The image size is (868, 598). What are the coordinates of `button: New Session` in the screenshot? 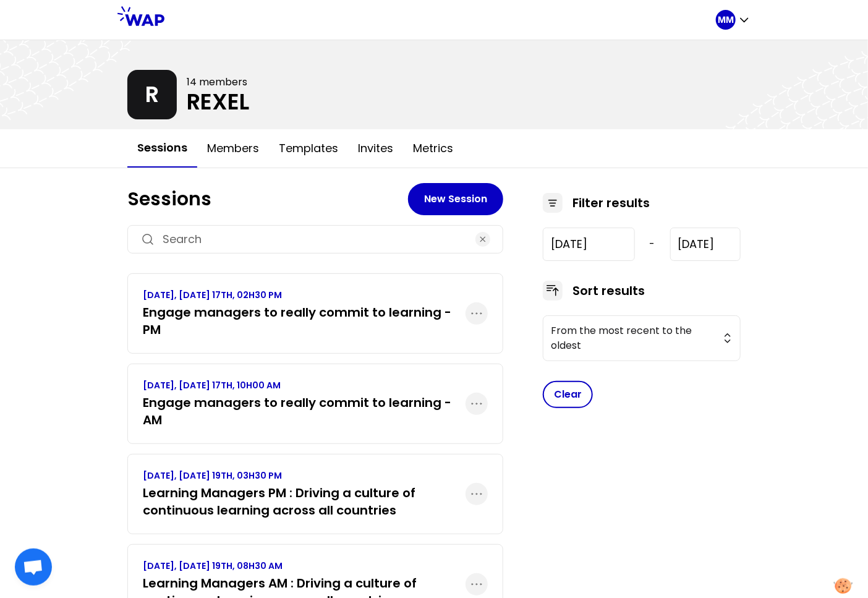 It's located at (456, 199).